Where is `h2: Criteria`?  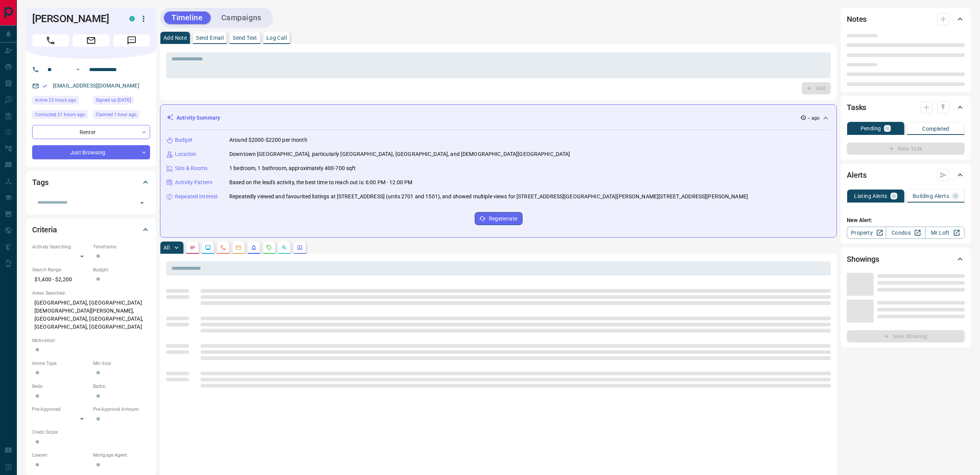 h2: Criteria is located at coordinates (45, 230).